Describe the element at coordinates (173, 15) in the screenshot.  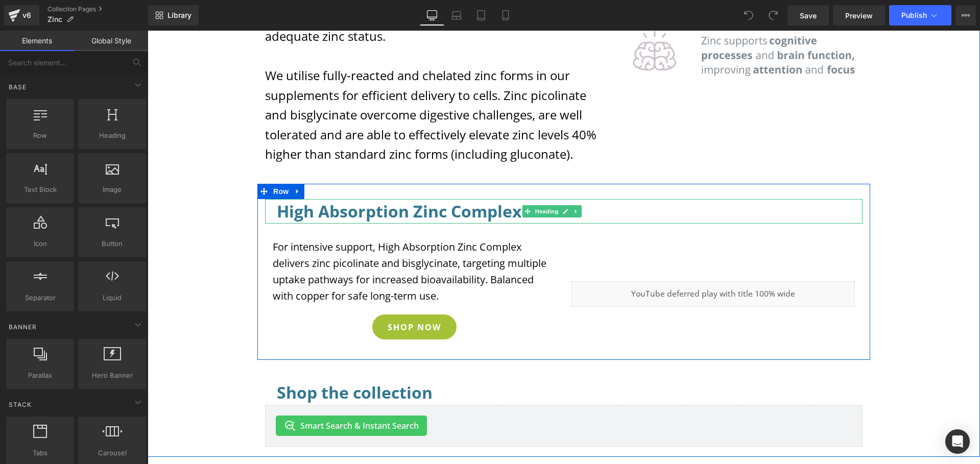
I see `a: New Library` at that location.